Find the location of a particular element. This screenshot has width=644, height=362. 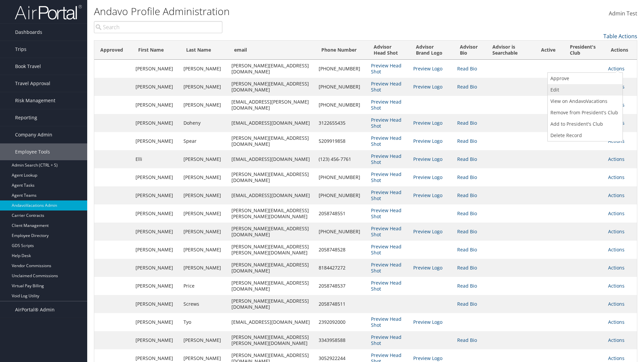

a: Admin Test is located at coordinates (623, 13).